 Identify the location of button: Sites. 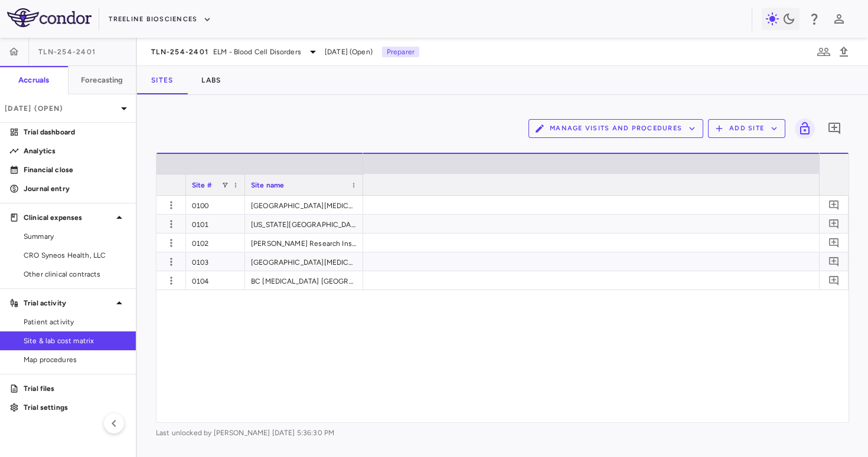
(162, 80).